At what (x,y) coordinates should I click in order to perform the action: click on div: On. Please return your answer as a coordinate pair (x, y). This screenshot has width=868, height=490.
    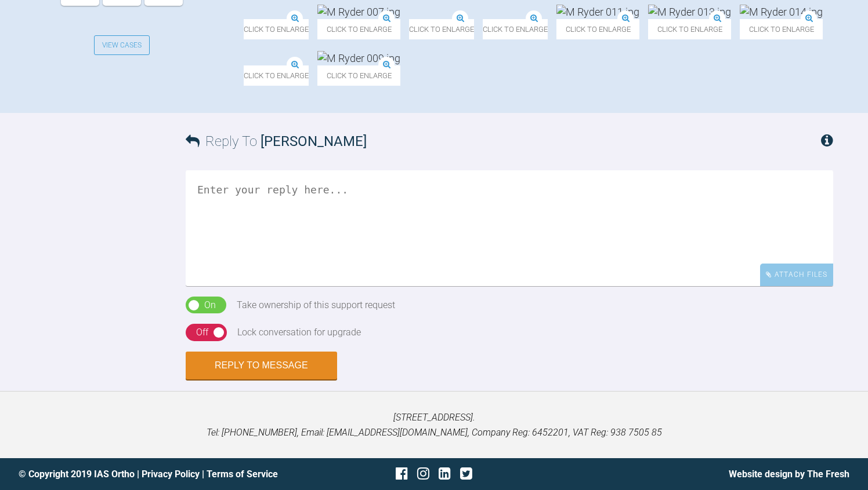
    Looking at the image, I should click on (210, 306).